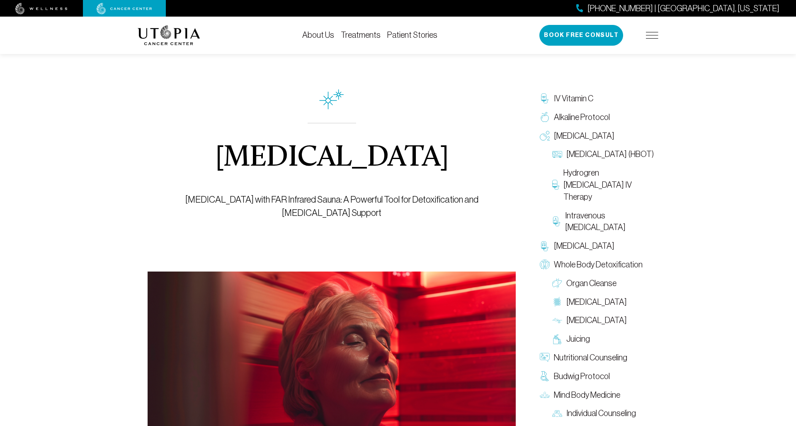 This screenshot has height=426, width=796. Describe the element at coordinates (545, 357) in the screenshot. I see `img: Nutritional Counseling` at that location.